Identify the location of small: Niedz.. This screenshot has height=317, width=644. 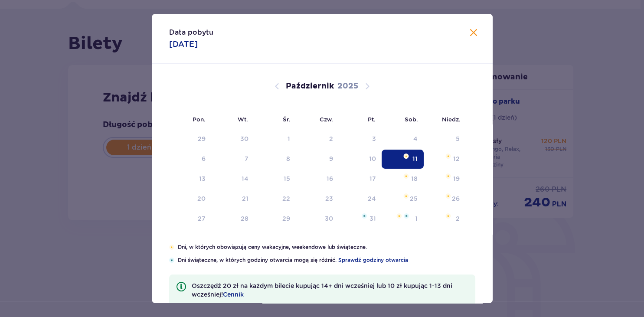
(451, 119).